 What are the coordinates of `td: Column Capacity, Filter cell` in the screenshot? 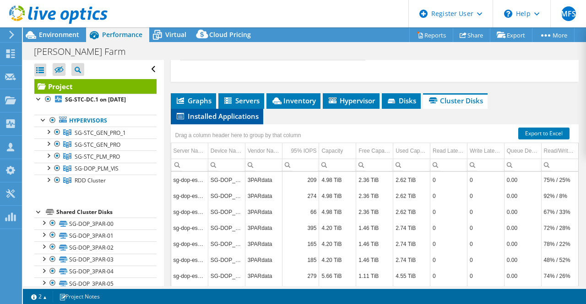 It's located at (337, 165).